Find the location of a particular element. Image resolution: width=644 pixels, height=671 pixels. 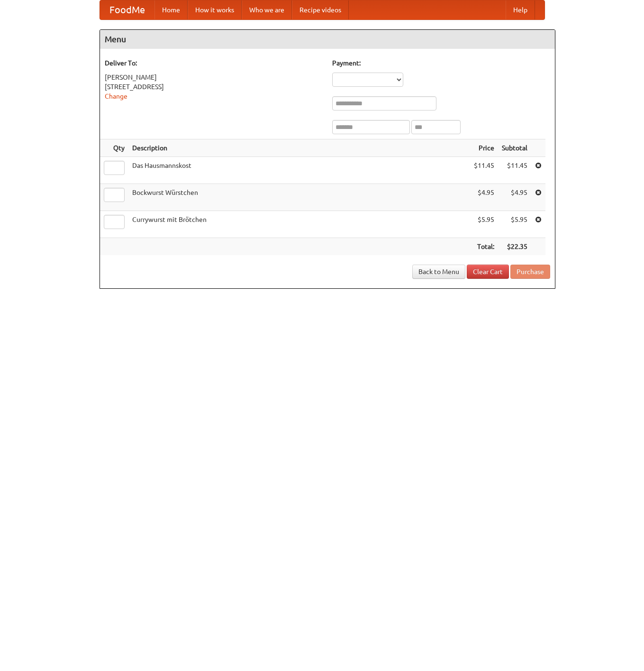

a: Back to Menu is located at coordinates (439, 272).